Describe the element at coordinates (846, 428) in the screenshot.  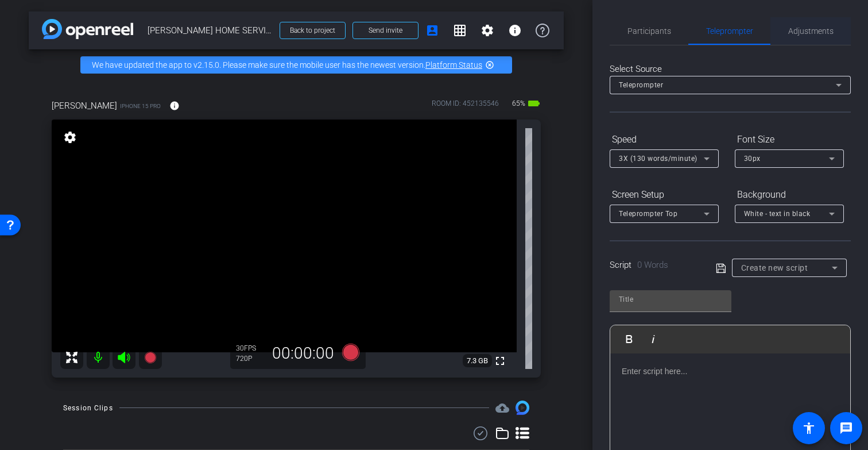
I see `mat-icon: message` at that location.